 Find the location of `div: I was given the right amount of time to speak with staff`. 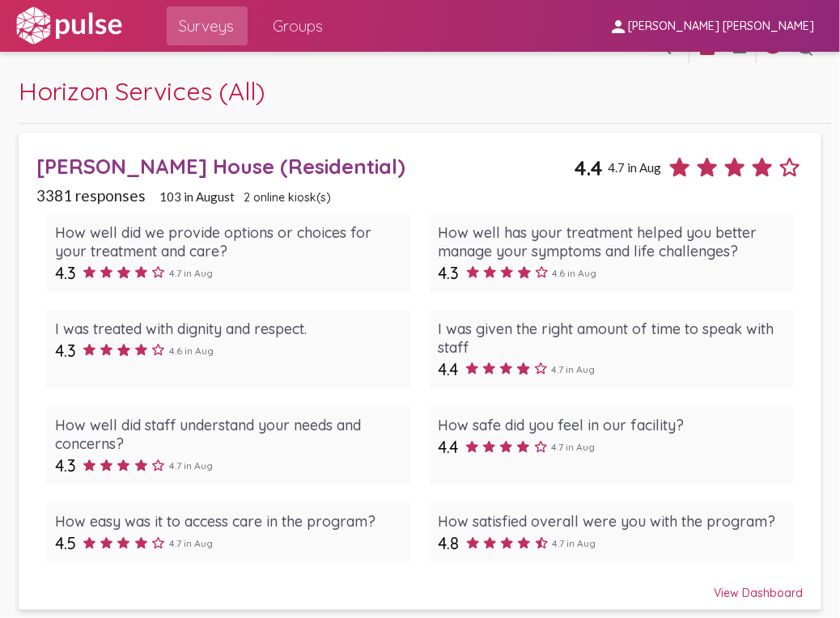

div: I was given the right amount of time to speak with staff is located at coordinates (612, 338).